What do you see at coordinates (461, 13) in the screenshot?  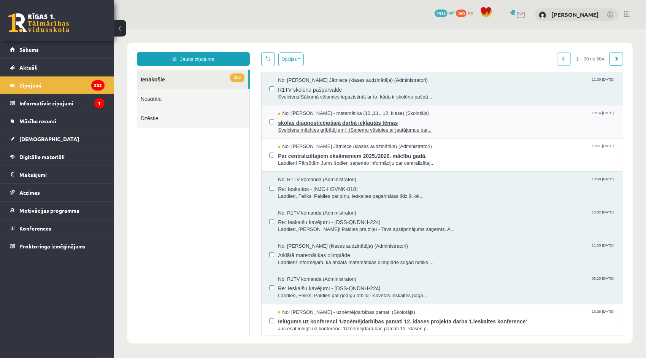 I see `span: 160` at bounding box center [461, 13].